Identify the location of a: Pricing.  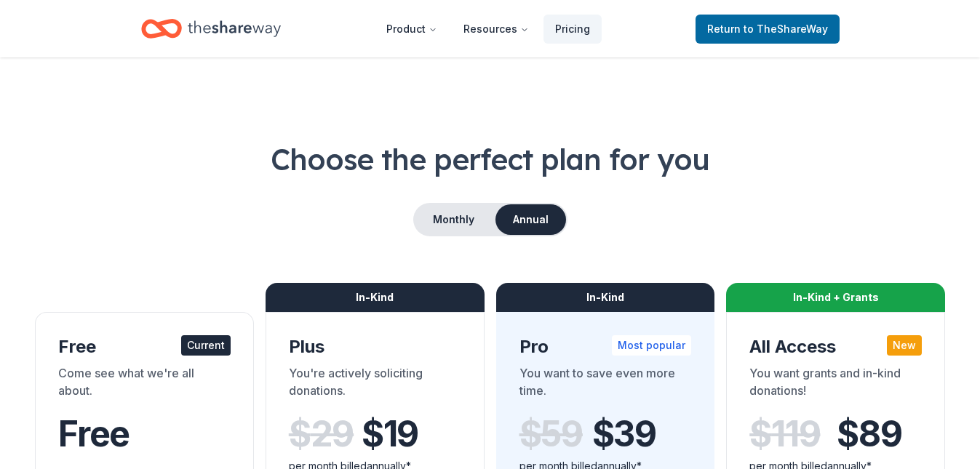
(572, 29).